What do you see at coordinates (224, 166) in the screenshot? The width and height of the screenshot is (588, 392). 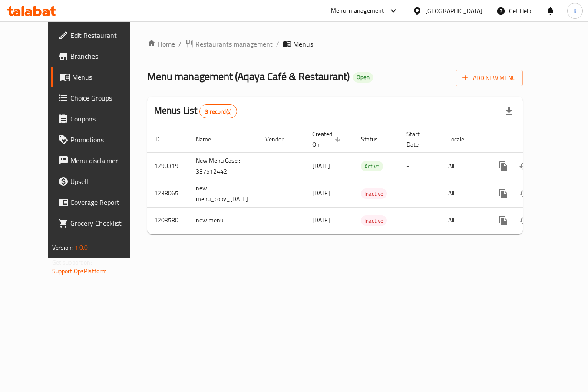 I see `td: New Menu Case : 337512442` at bounding box center [224, 166].